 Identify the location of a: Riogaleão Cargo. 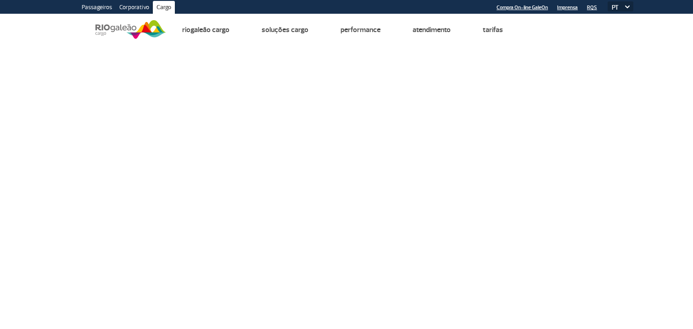
(205, 30).